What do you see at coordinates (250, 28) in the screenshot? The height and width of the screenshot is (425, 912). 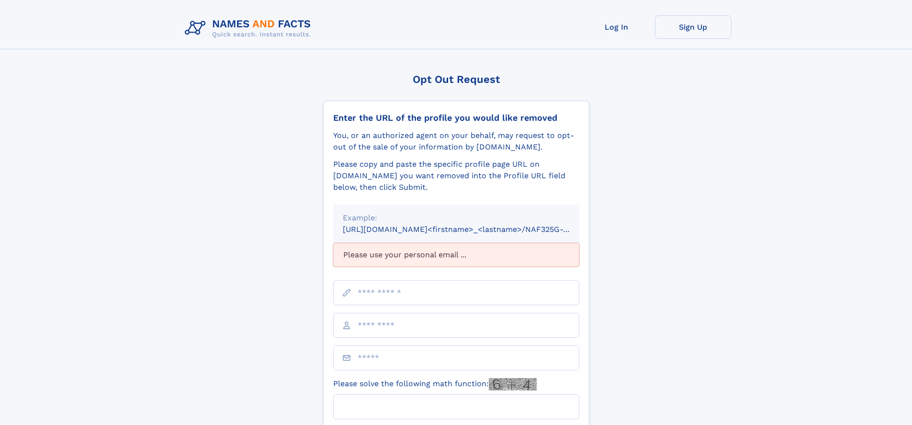 I see `img: Logo Names and Facts` at bounding box center [250, 28].